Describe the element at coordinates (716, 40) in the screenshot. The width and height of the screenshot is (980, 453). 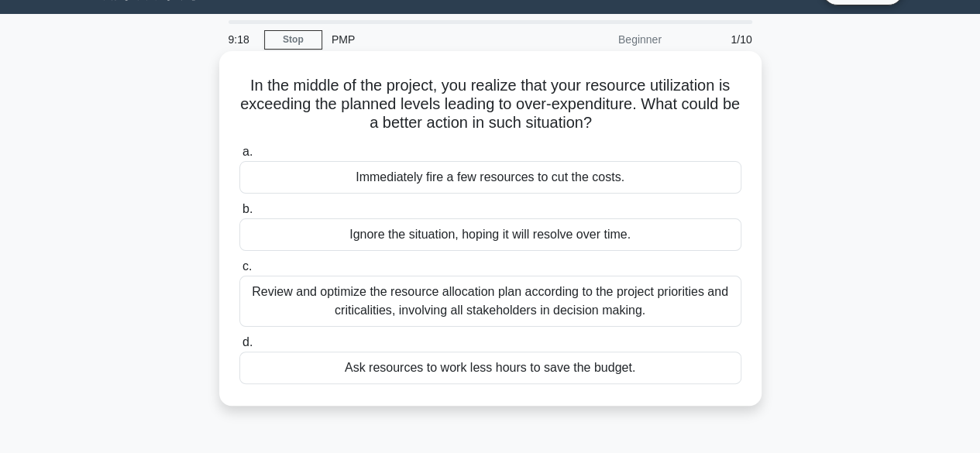
I see `div: 1/10` at that location.